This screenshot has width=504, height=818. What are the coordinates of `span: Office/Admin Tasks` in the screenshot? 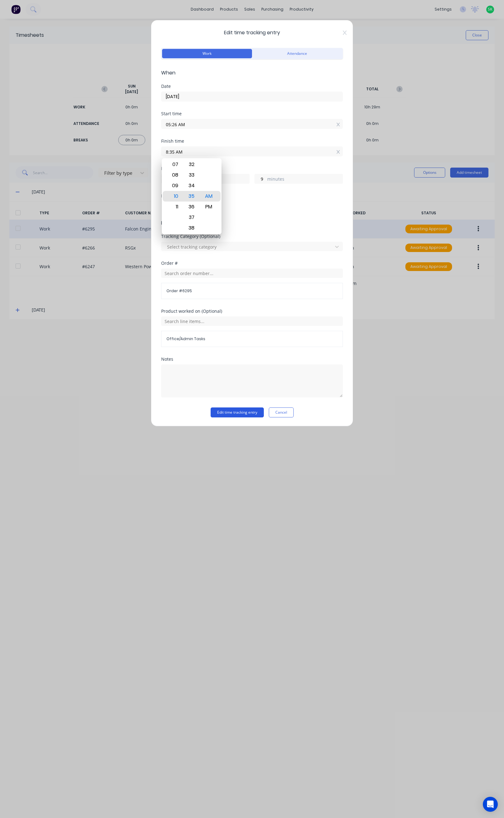 It's located at (252, 339).